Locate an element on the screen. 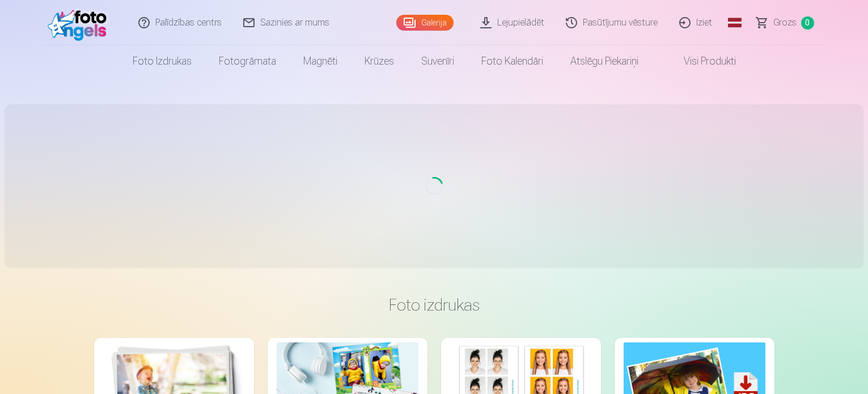 The image size is (868, 394). a: Krūzes is located at coordinates (379, 61).